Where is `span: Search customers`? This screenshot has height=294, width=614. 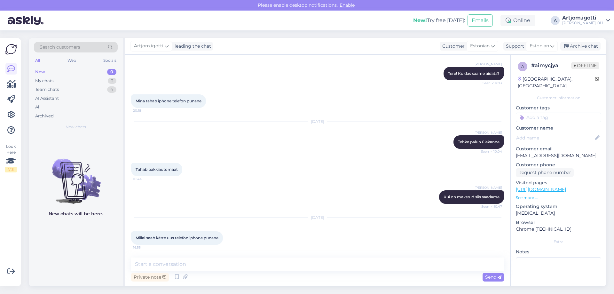
span: Search customers is located at coordinates (60, 47).